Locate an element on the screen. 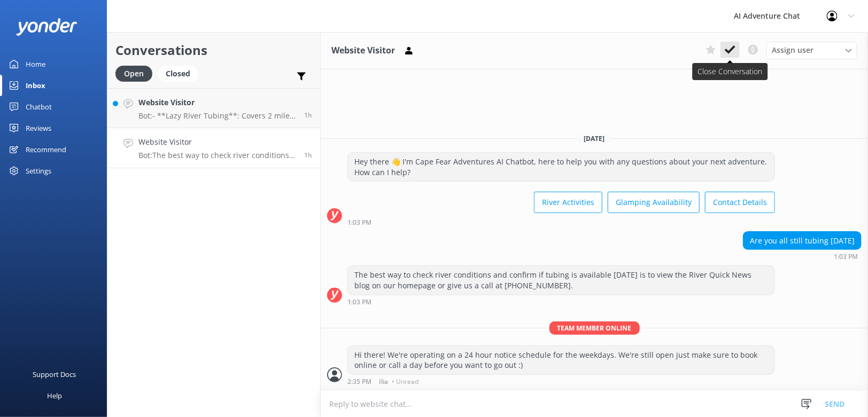 This screenshot has height=417, width=868. a: Open is located at coordinates (136, 73).